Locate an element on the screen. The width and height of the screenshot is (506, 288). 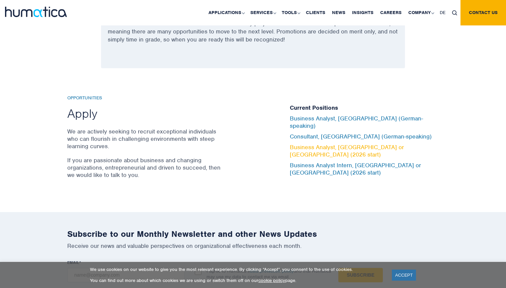
img: search_icon is located at coordinates (454, 13).